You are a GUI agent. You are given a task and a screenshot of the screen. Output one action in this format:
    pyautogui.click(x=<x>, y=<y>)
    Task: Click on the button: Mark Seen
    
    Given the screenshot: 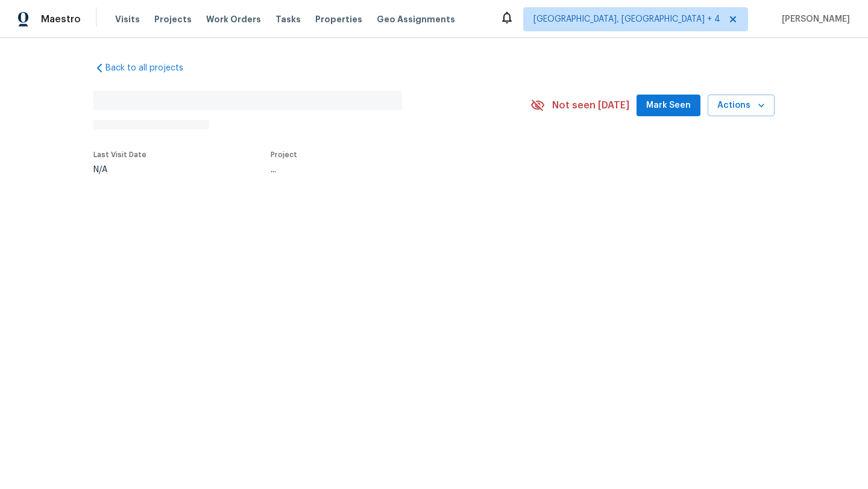 What is the action you would take?
    pyautogui.click(x=668, y=105)
    